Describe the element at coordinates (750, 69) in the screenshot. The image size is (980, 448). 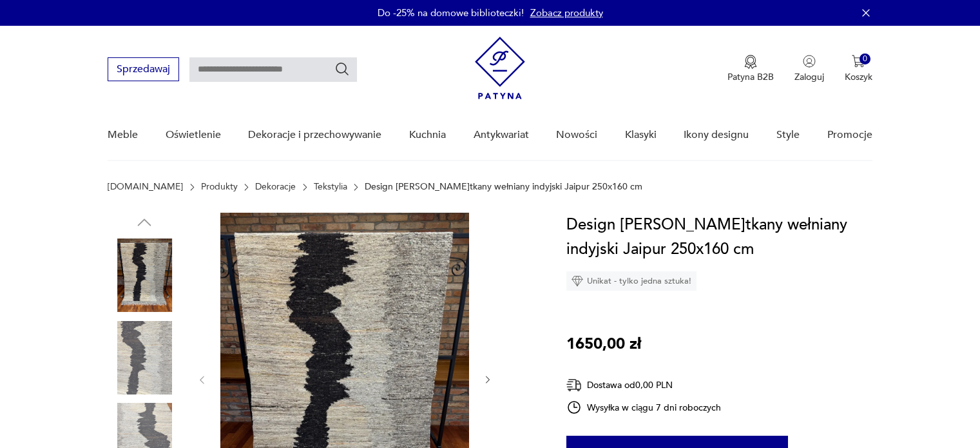
I see `button: Patyna B2B` at that location.